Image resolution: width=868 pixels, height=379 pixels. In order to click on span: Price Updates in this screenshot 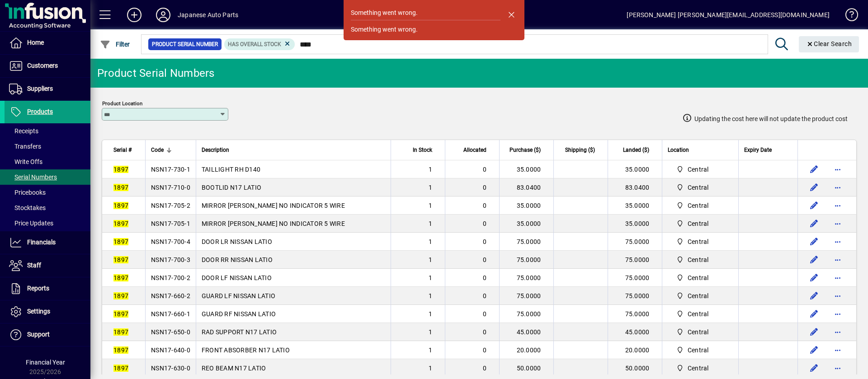, I will do `click(31, 223)`.